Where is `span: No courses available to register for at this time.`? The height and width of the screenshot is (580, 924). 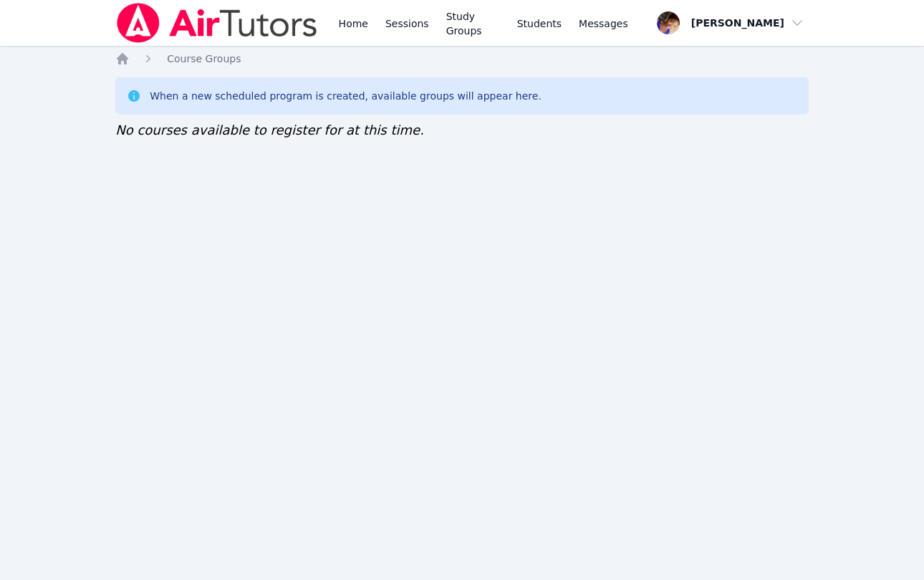
span: No courses available to register for at this time. is located at coordinates (269, 130).